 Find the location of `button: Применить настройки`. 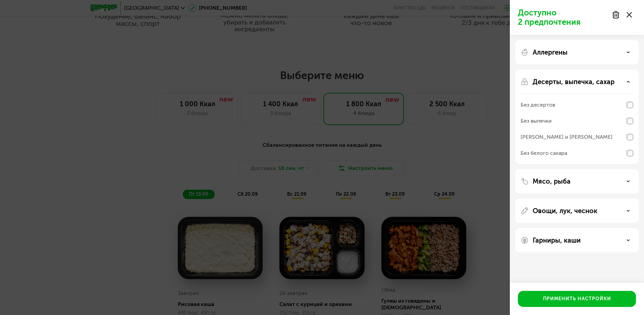

button: Применить настройки is located at coordinates (577, 299).